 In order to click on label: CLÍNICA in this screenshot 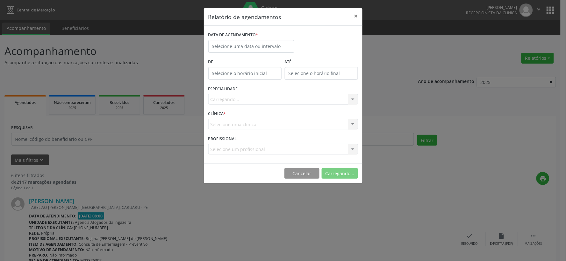, I will do `click(217, 114)`.